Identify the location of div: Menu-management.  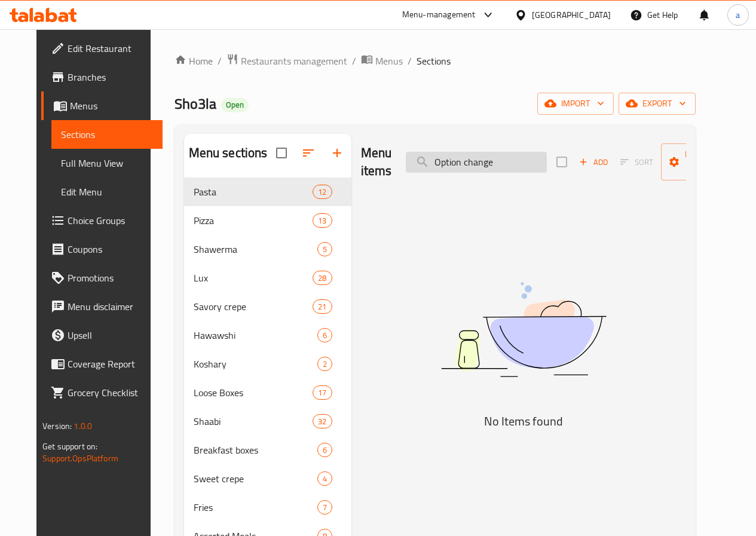
(439, 15).